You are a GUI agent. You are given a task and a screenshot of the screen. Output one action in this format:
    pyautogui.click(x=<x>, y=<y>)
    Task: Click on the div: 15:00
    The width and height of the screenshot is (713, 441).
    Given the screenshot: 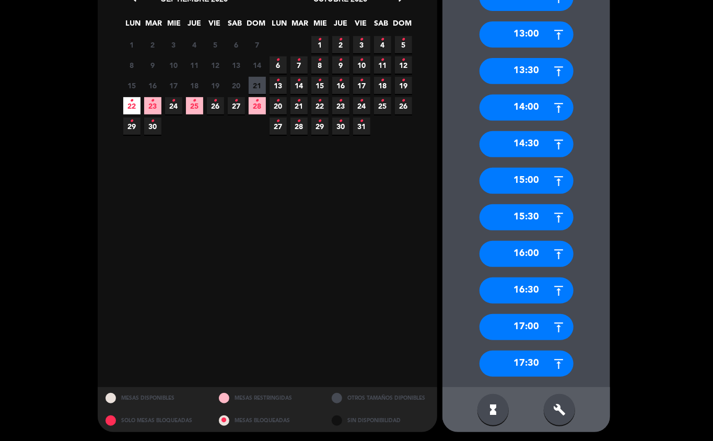 What is the action you would take?
    pyautogui.click(x=527, y=181)
    